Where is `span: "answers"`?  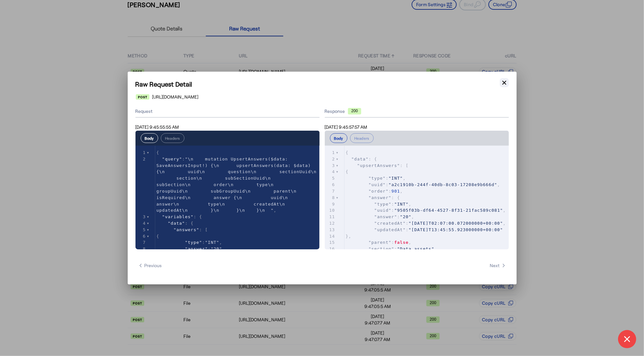
span: "answers" is located at coordinates (186, 229).